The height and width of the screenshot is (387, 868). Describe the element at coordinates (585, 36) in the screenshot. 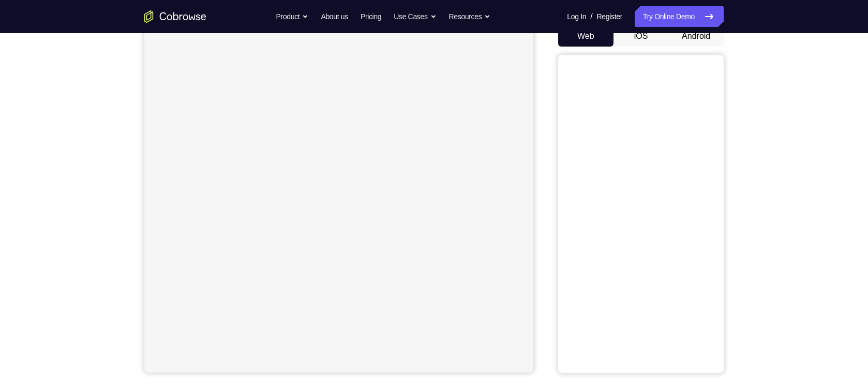

I see `button: Web` at that location.